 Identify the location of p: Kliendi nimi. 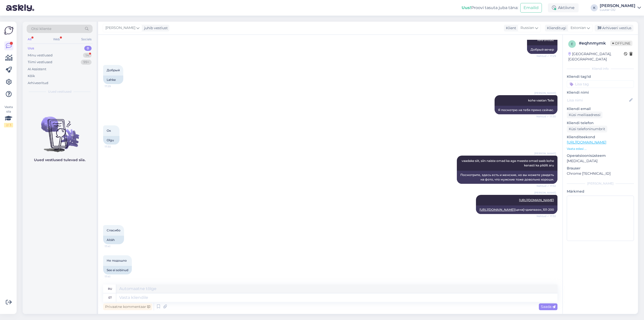
(600, 92).